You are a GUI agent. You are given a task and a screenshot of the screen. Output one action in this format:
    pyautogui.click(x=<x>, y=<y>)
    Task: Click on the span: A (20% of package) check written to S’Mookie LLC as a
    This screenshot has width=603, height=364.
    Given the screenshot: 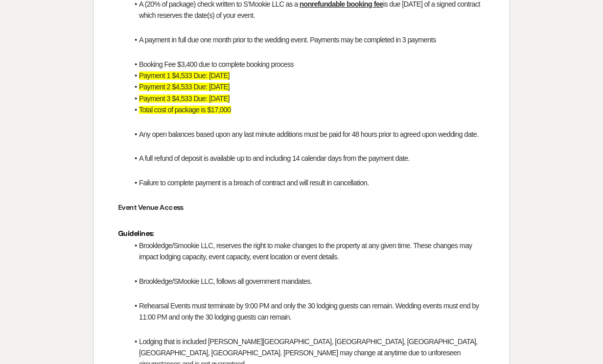 What is the action you would take?
    pyautogui.click(x=218, y=5)
    